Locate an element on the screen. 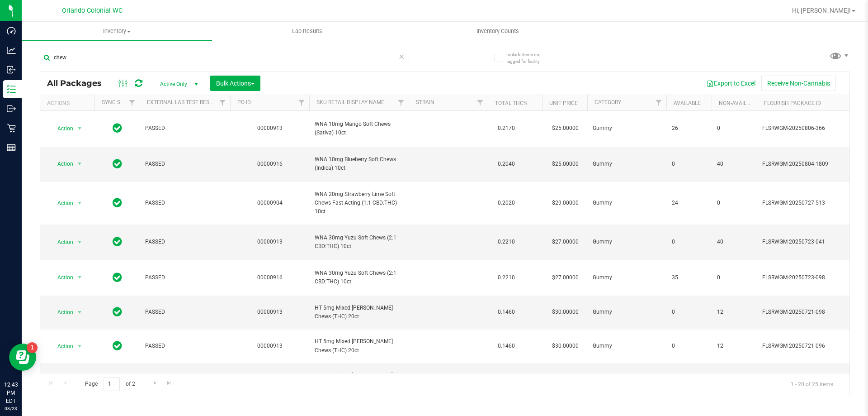  span: FLSRWGM-20250721-096 is located at coordinates (806, 345).